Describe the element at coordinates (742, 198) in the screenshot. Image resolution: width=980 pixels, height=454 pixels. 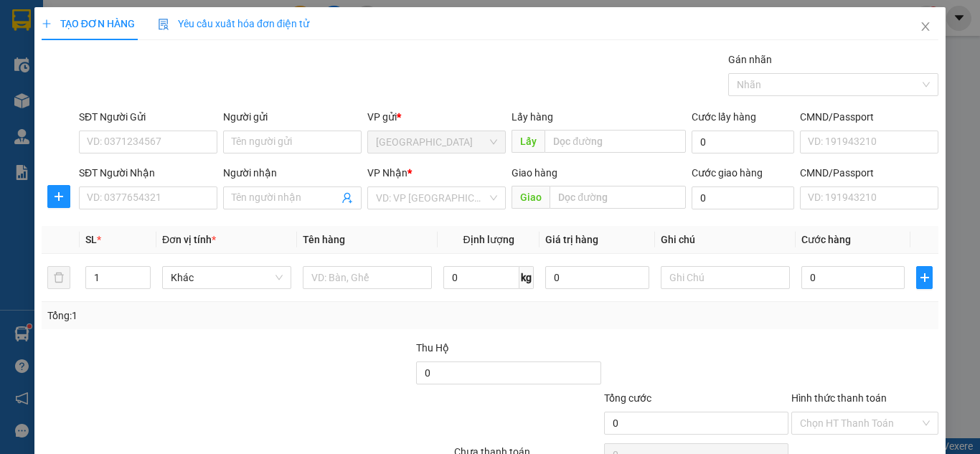
I see `input: Cước giao hàng` at that location.